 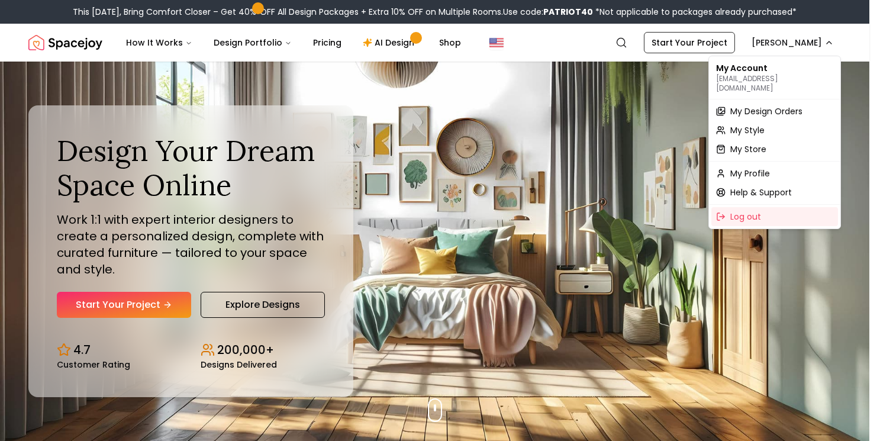 What do you see at coordinates (774, 130) in the screenshot?
I see `a: My Style` at bounding box center [774, 130].